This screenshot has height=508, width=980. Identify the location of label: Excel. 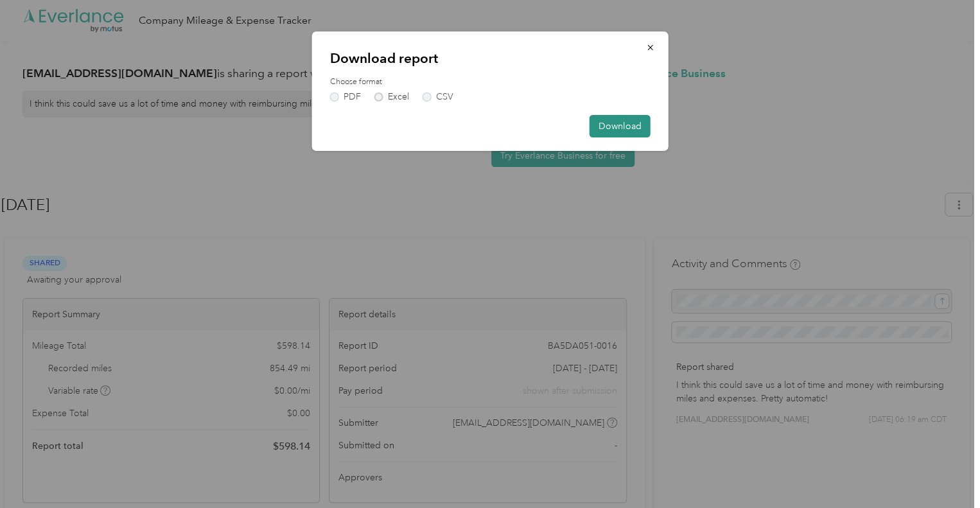
(392, 97).